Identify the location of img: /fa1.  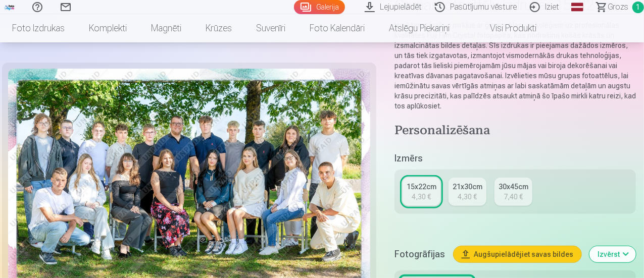
(9, 7).